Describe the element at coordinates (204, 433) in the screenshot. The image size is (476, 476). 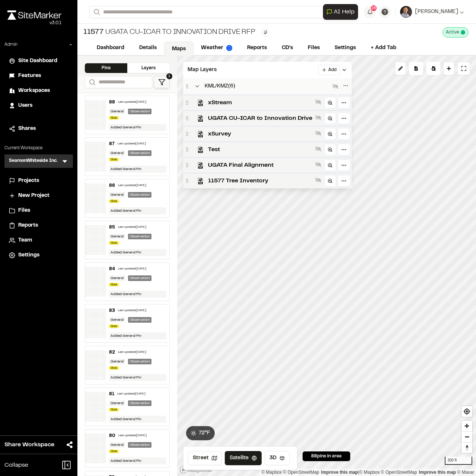
I see `span: 72 ° F` at that location.